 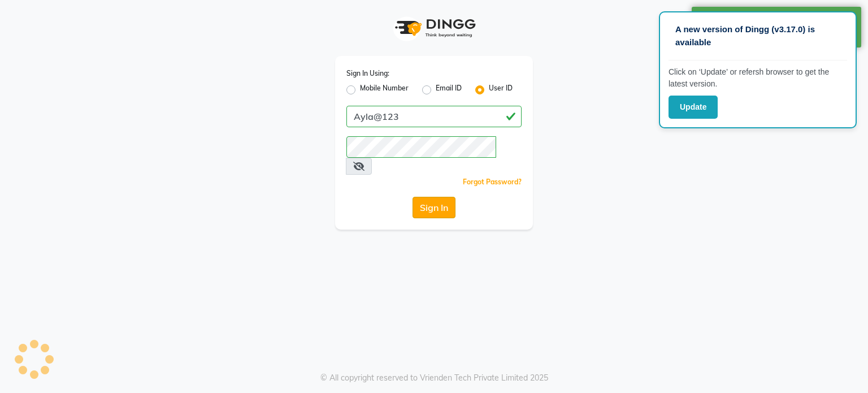 What do you see at coordinates (384, 90) in the screenshot?
I see `label: Mobile Number` at bounding box center [384, 90].